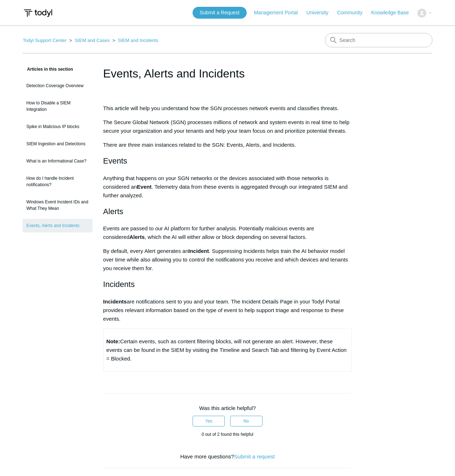  Describe the element at coordinates (209, 421) in the screenshot. I see `button: This article was helpful` at that location.